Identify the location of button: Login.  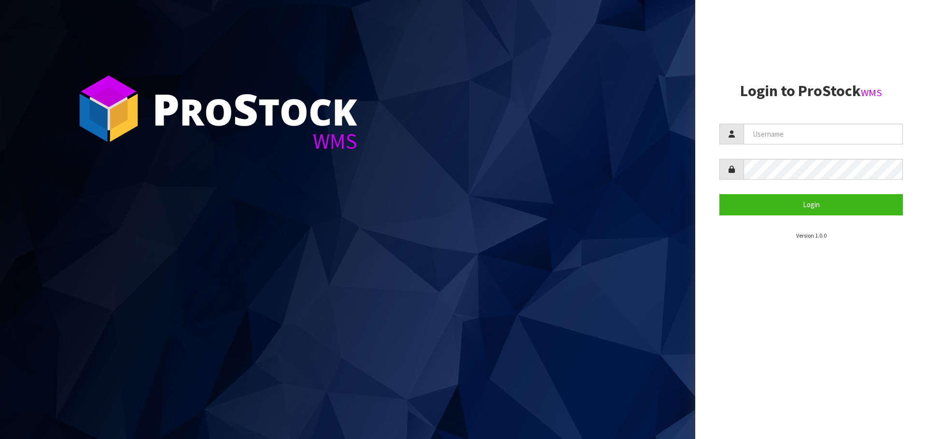
(811, 204).